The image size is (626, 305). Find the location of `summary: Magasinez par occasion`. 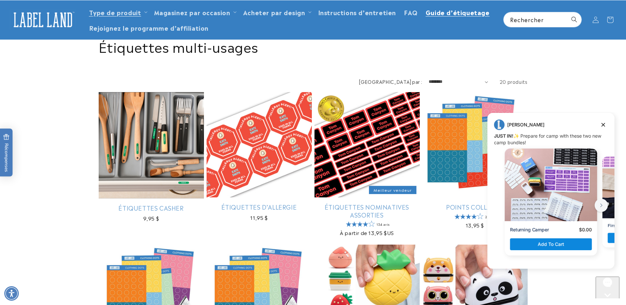

summary: Magasinez par occasion is located at coordinates (195, 12).